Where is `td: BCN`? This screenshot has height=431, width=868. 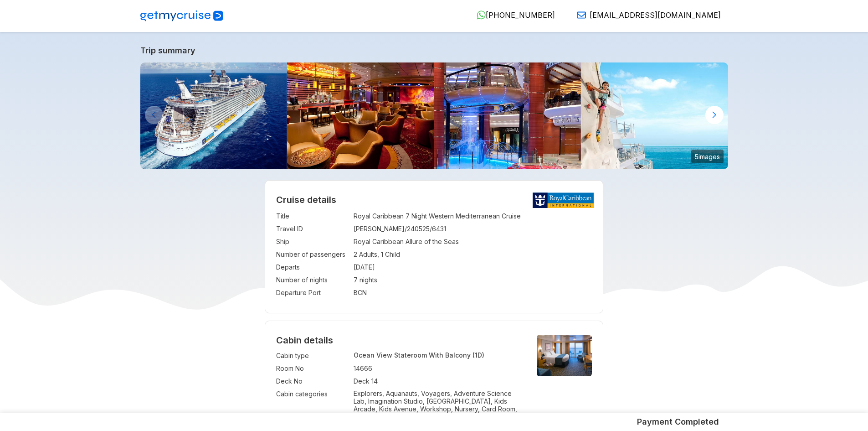 td: BCN is located at coordinates (473, 293).